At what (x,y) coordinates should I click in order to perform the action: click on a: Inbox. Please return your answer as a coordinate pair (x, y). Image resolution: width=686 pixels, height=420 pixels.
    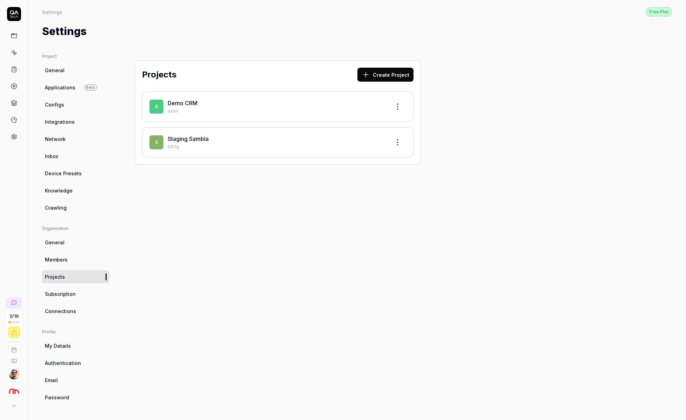
    Looking at the image, I should click on (76, 156).